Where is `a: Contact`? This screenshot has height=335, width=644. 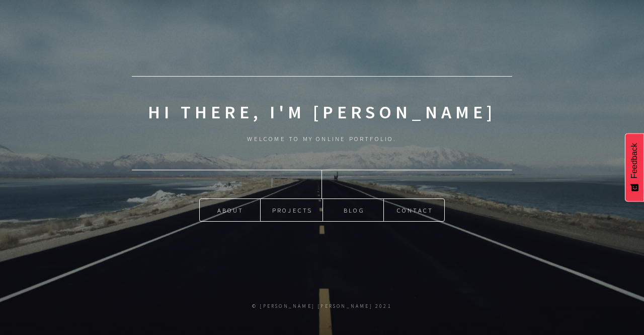 a: Contact is located at coordinates (414, 210).